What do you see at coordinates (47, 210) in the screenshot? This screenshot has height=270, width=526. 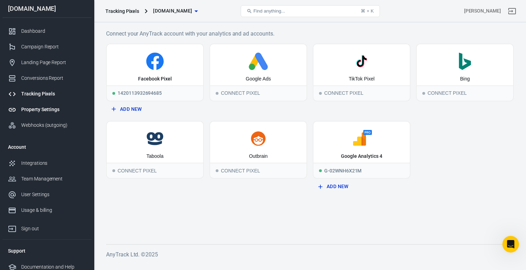 I see `a: Usage & billing` at bounding box center [47, 210].